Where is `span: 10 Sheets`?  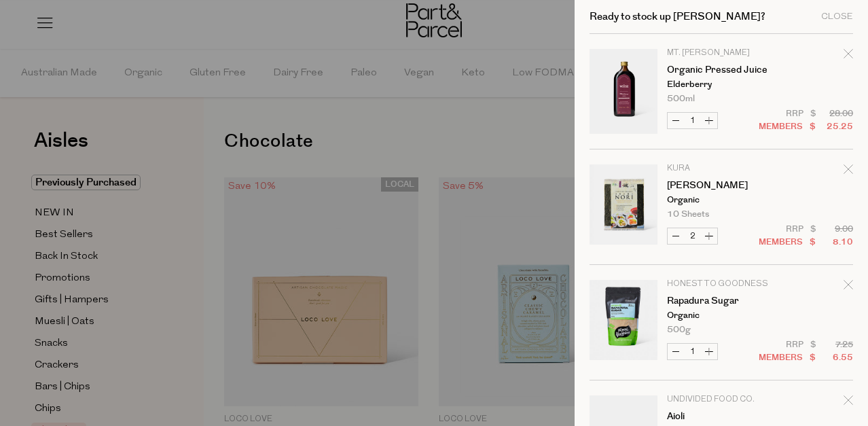
span: 10 Sheets is located at coordinates (688, 214).